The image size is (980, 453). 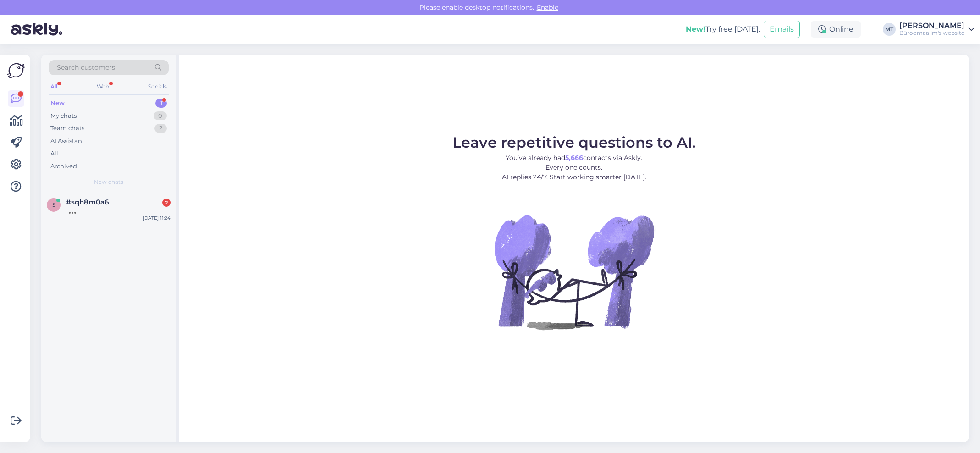 I want to click on span: Search customers, so click(x=86, y=67).